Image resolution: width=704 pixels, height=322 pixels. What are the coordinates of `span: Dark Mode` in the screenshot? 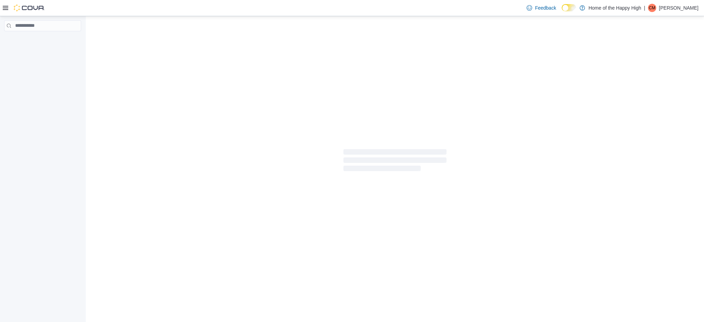 It's located at (562, 11).